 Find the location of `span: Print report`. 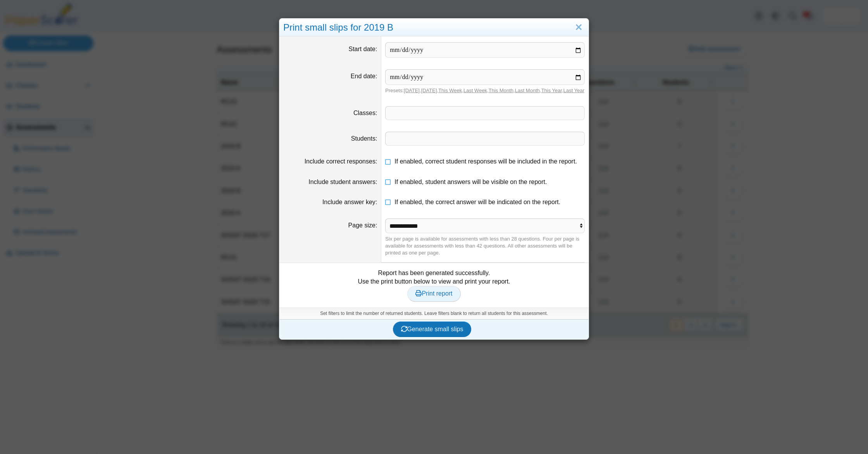

span: Print report is located at coordinates (433, 293).